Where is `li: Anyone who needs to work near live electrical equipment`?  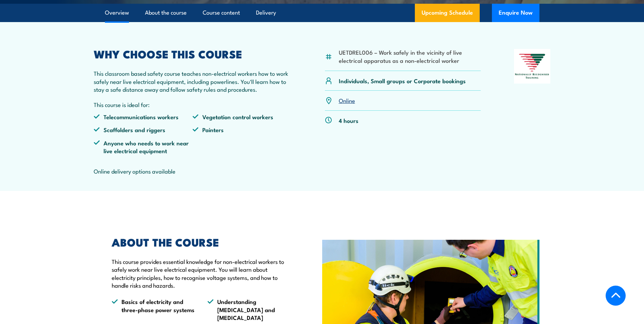
li: Anyone who needs to work near live electrical equipment is located at coordinates (143, 146).